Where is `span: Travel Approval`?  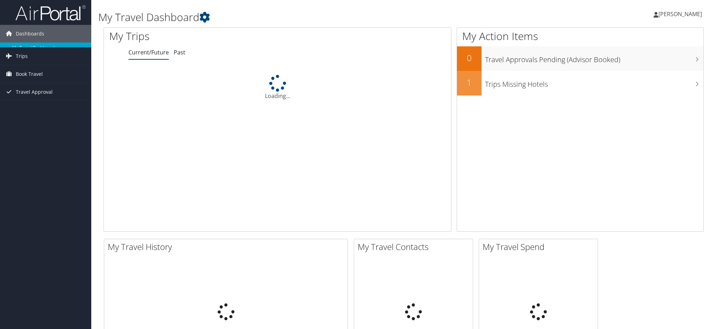
span: Travel Approval is located at coordinates (34, 92).